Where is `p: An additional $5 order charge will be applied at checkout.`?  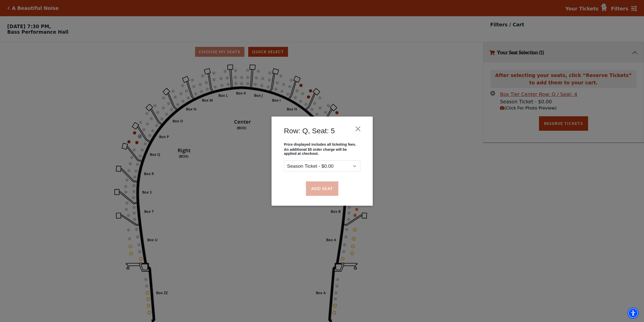 p: An additional $5 order charge will be applied at checkout. is located at coordinates (322, 152).